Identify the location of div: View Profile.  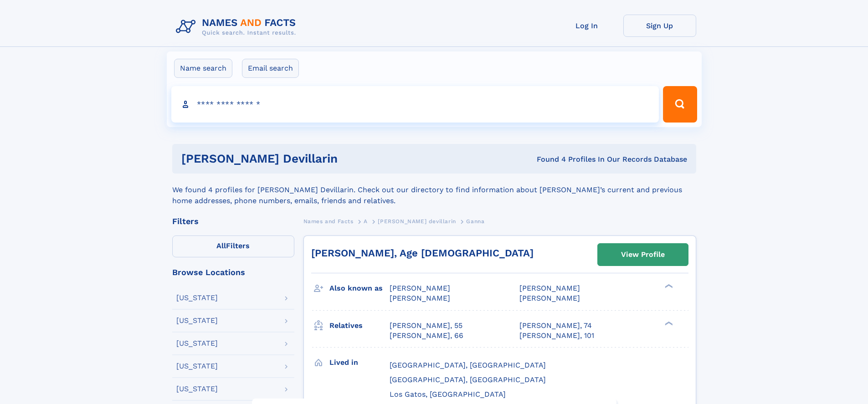
(643, 254).